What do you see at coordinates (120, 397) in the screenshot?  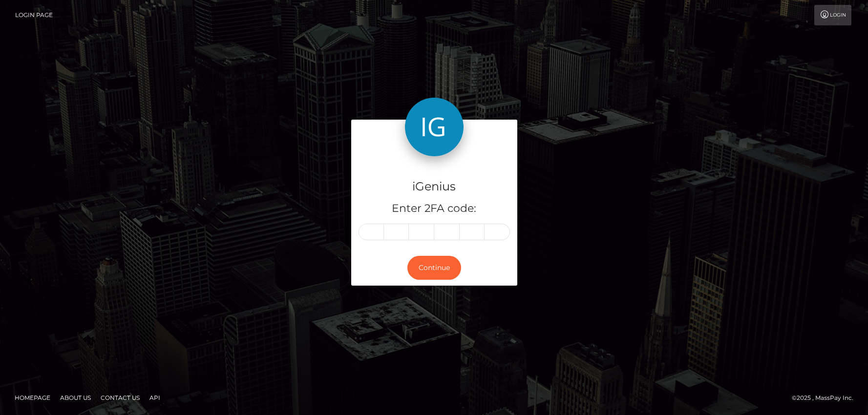 I see `a: Contact Us` at bounding box center [120, 397].